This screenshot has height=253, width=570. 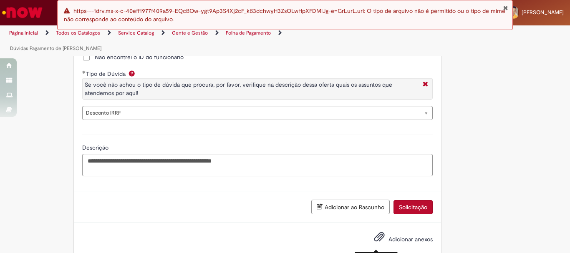 What do you see at coordinates (506, 8) in the screenshot?
I see `button: Fechar Notificação` at bounding box center [506, 8].